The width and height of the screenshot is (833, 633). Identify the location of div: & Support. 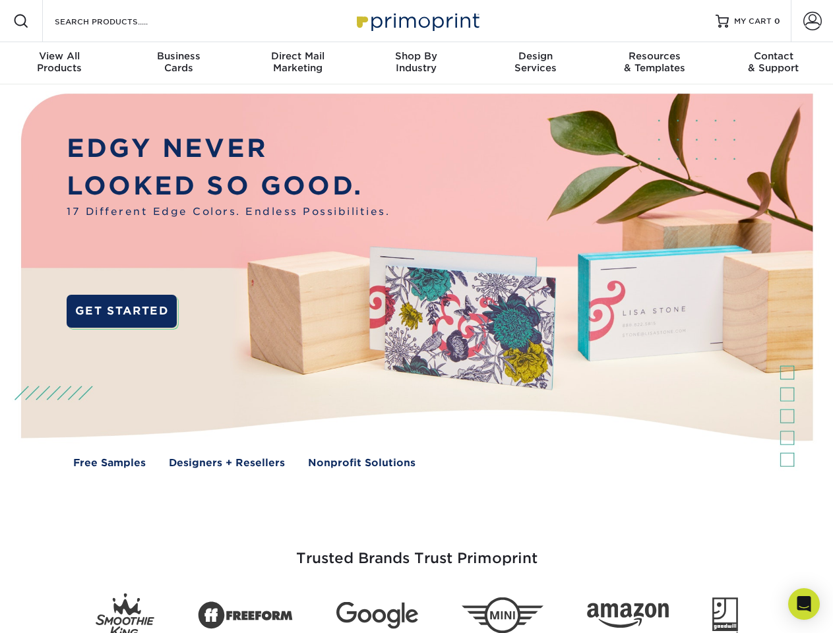
(774, 62).